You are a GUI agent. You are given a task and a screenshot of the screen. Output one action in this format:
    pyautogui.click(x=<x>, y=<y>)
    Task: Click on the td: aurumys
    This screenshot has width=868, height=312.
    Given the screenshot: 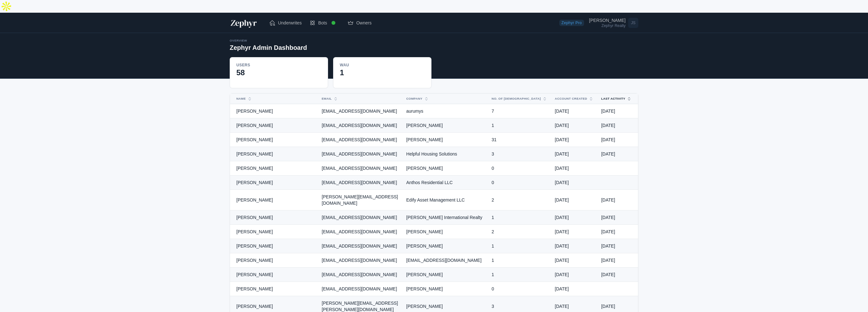 What is the action you would take?
    pyautogui.click(x=445, y=111)
    